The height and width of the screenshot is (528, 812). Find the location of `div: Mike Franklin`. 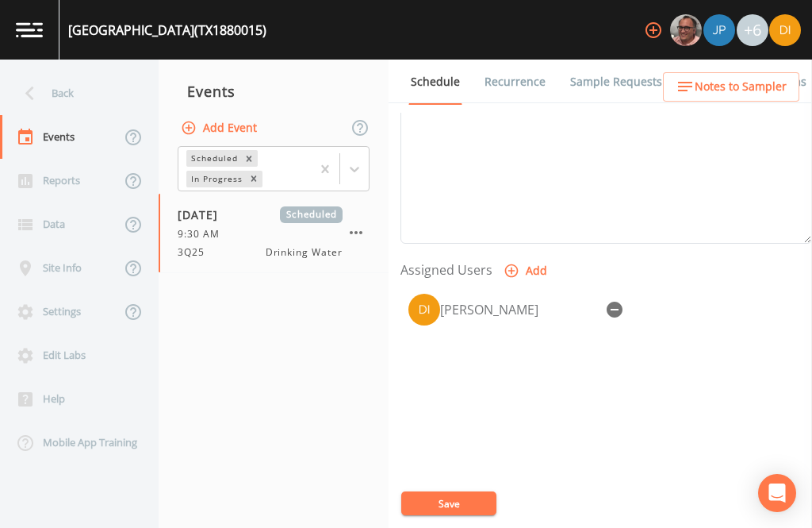

div: Mike Franklin is located at coordinates (686, 30).